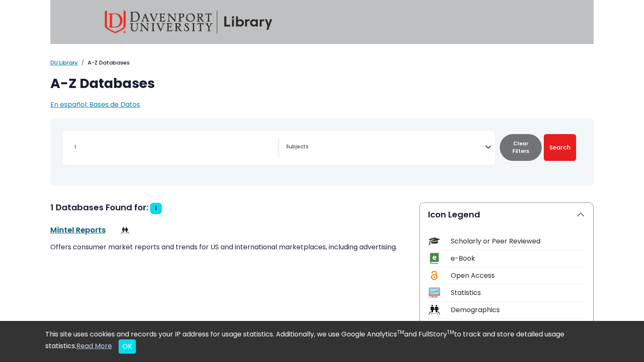 The width and height of the screenshot is (644, 362). I want to click on a: En español: Bases de Datos, so click(95, 104).